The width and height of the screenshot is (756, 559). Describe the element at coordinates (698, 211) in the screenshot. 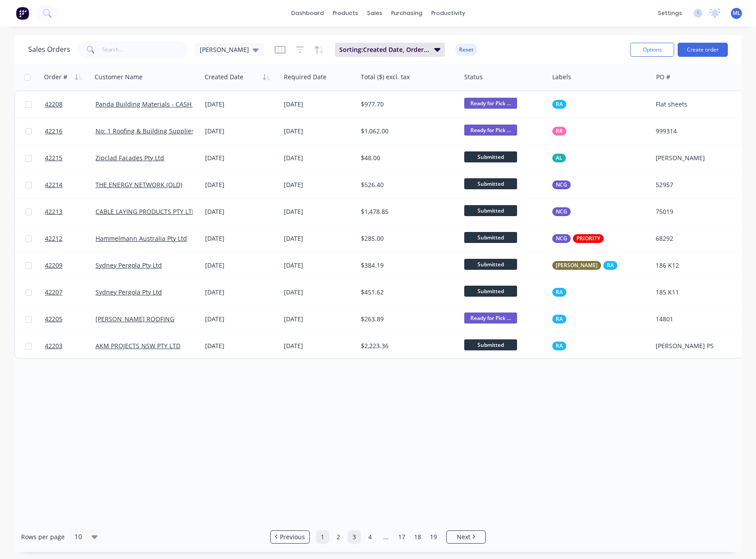

I see `div: 75019` at that location.